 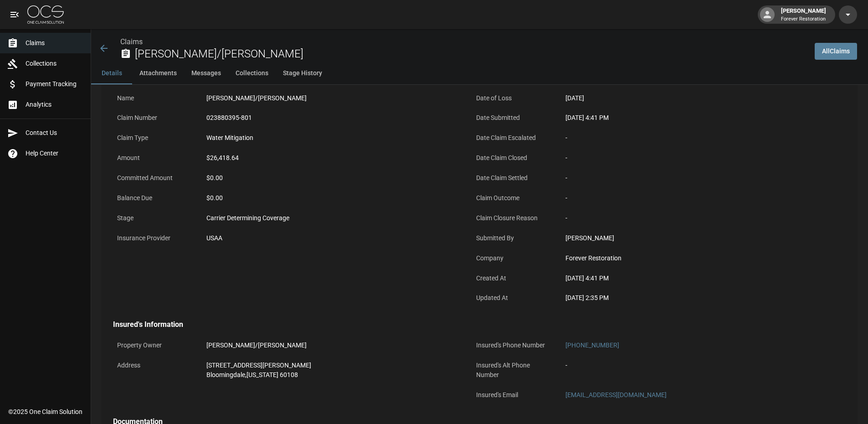 What do you see at coordinates (45, 412) in the screenshot?
I see `div: © 2025 One Claim Solution` at bounding box center [45, 412].